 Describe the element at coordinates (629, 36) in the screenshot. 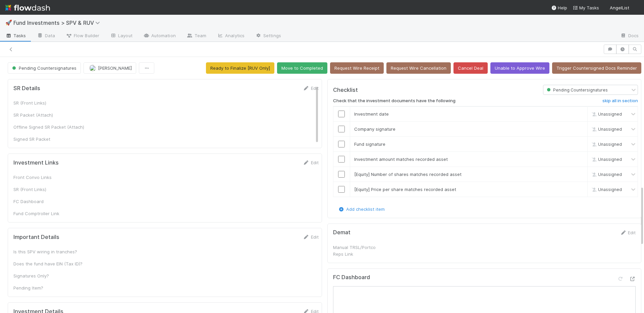

I see `a: Docs` at that location.